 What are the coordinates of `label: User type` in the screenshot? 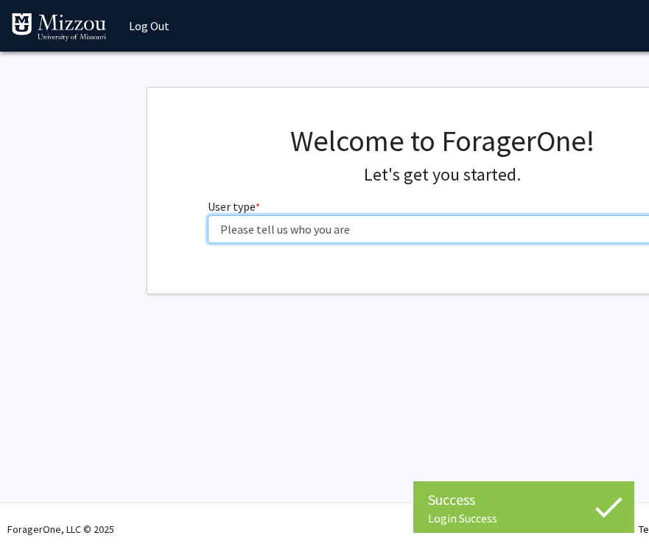 It's located at (233, 206).